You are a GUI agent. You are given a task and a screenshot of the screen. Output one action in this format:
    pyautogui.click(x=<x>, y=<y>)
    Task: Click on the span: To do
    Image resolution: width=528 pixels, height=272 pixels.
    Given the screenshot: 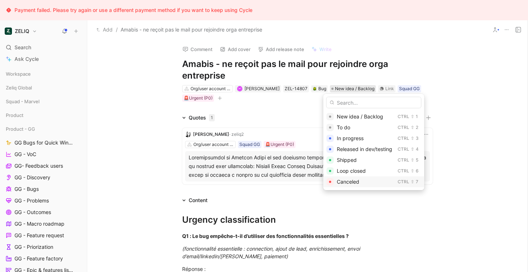 What is the action you would take?
    pyautogui.click(x=343, y=127)
    